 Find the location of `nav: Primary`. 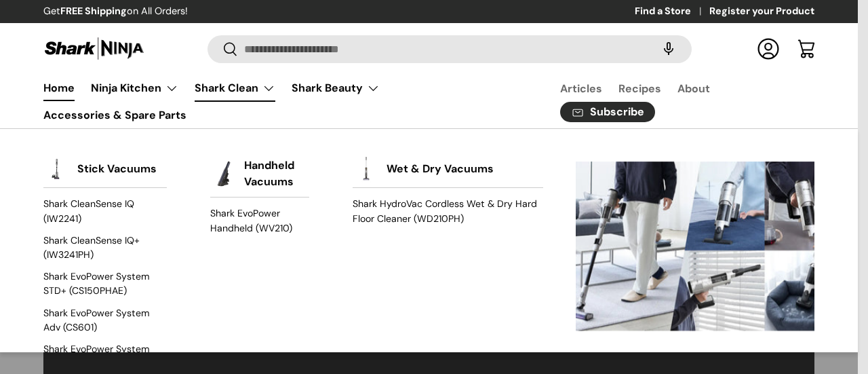

nav: Primary is located at coordinates (285, 101).